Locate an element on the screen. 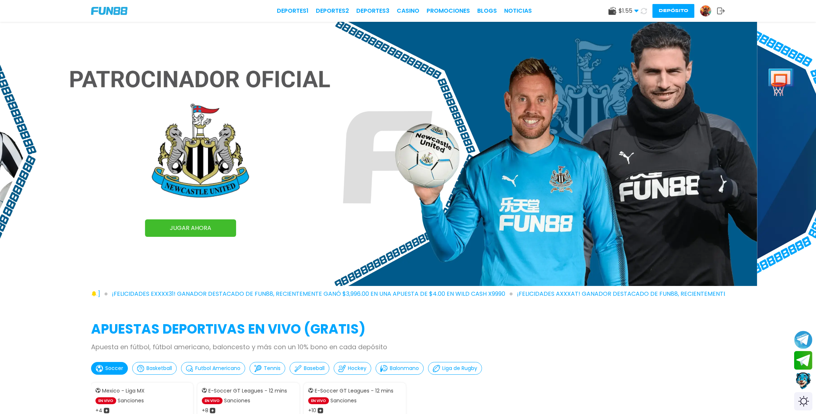 The height and width of the screenshot is (414, 816). a: CASINO is located at coordinates (408, 11).